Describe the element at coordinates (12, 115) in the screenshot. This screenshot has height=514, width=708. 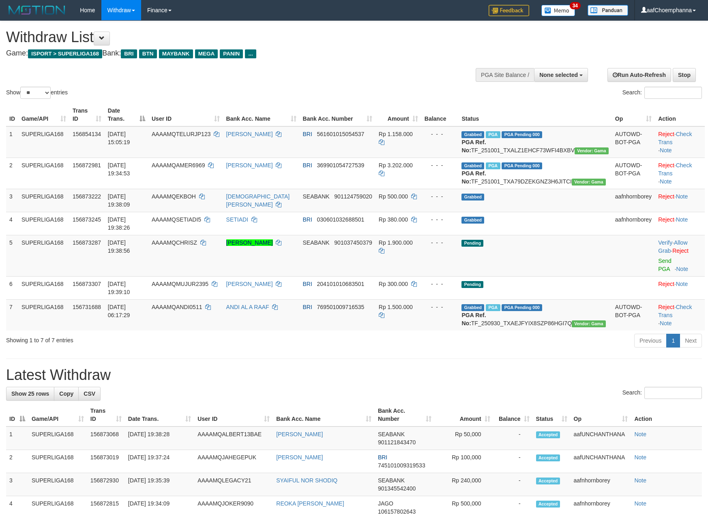
I see `th: ID` at that location.